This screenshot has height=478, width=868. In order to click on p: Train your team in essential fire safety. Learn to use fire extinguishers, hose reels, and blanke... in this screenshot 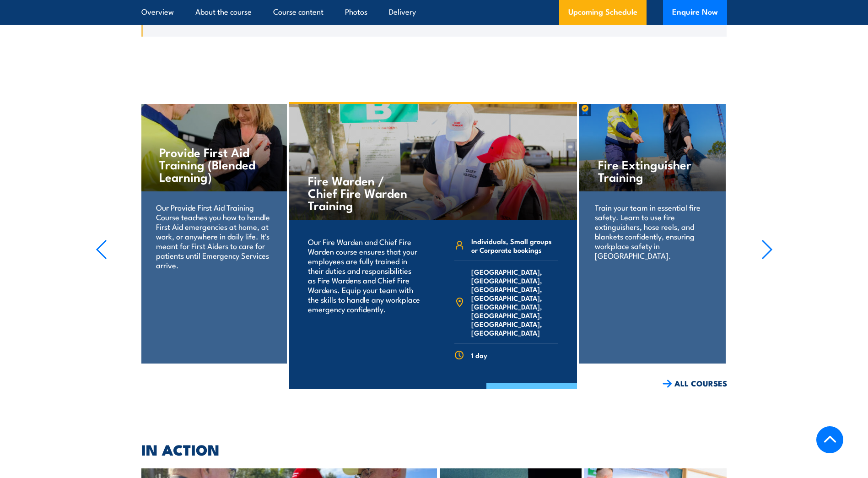, I will do `click(652, 231)`.